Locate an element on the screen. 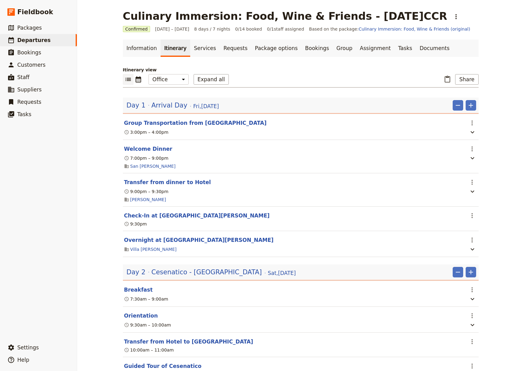  a: Services is located at coordinates (205, 48).